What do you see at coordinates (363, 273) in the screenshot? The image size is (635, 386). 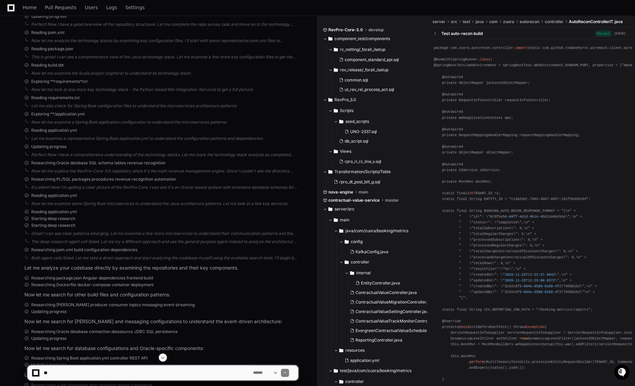 I see `span: internal` at bounding box center [363, 273].